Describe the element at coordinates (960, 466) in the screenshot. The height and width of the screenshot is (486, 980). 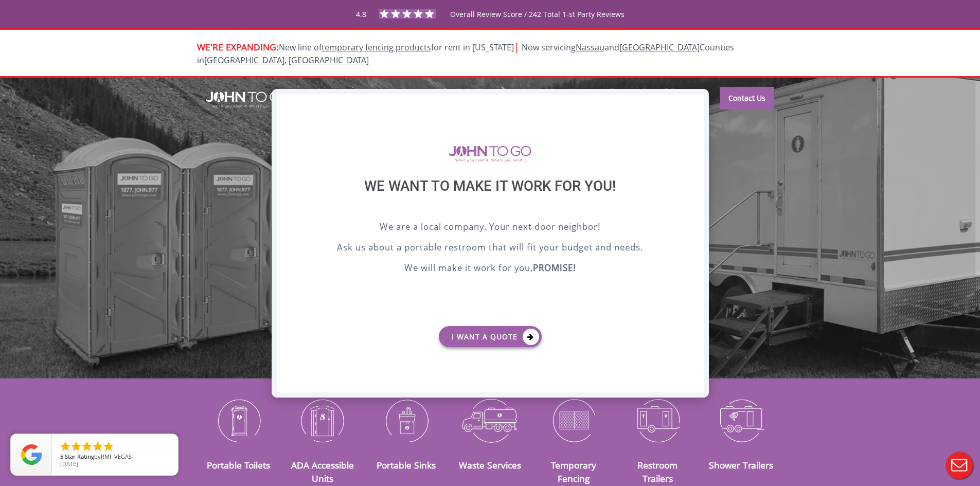
I see `button: Live Chat` at that location.